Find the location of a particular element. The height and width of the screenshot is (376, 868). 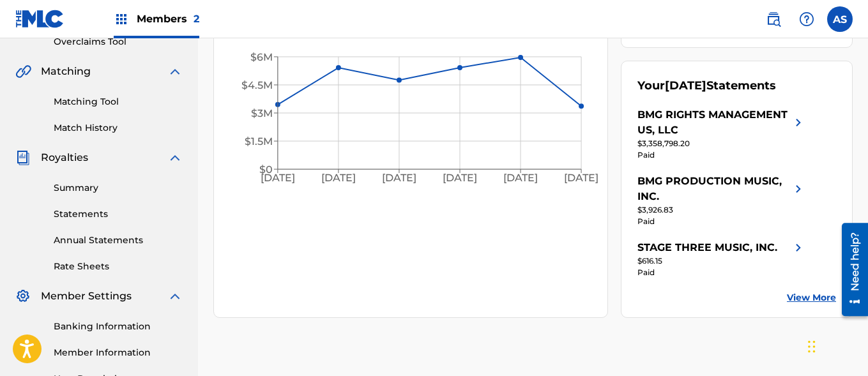

a: Statements is located at coordinates (119, 214).